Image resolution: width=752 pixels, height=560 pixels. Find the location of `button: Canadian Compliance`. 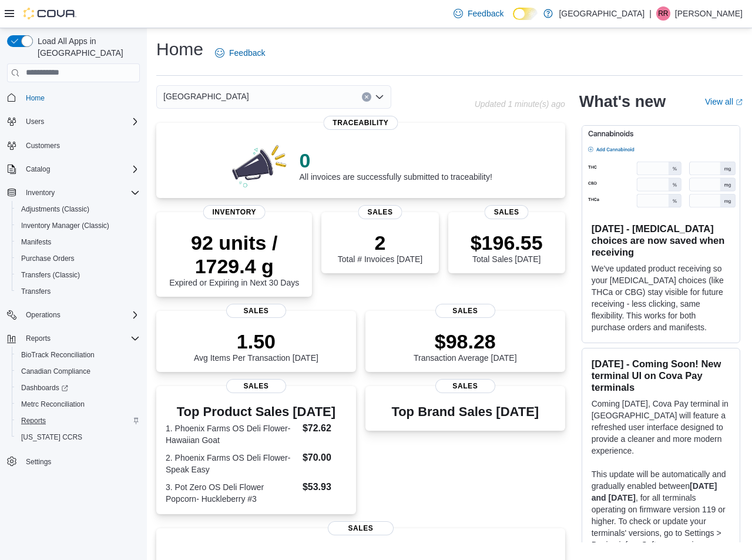

button: Canadian Compliance is located at coordinates (78, 372).